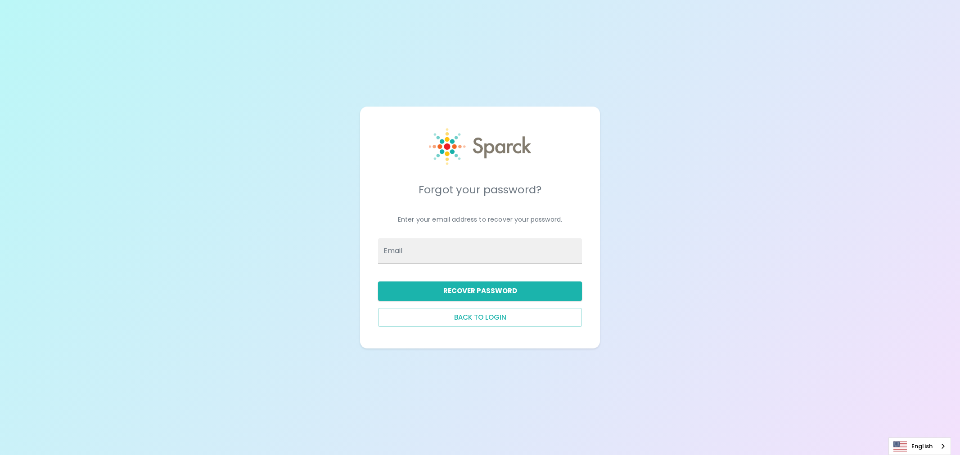 This screenshot has width=960, height=455. What do you see at coordinates (480, 291) in the screenshot?
I see `button: Recover Password` at bounding box center [480, 291].